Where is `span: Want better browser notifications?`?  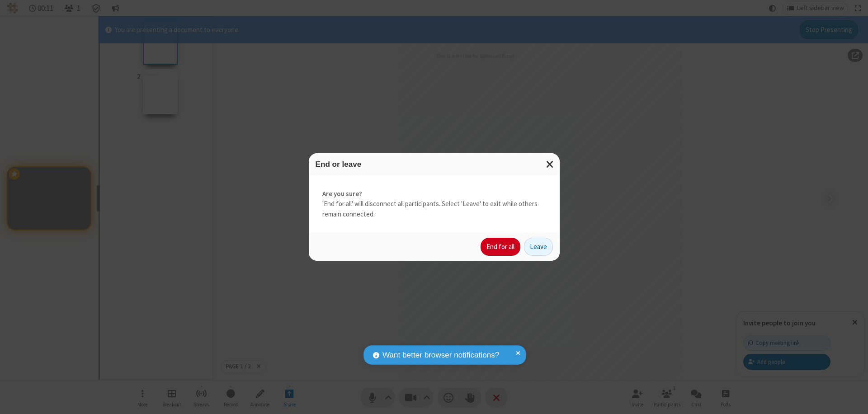 span: Want better browser notifications? is located at coordinates (441, 355).